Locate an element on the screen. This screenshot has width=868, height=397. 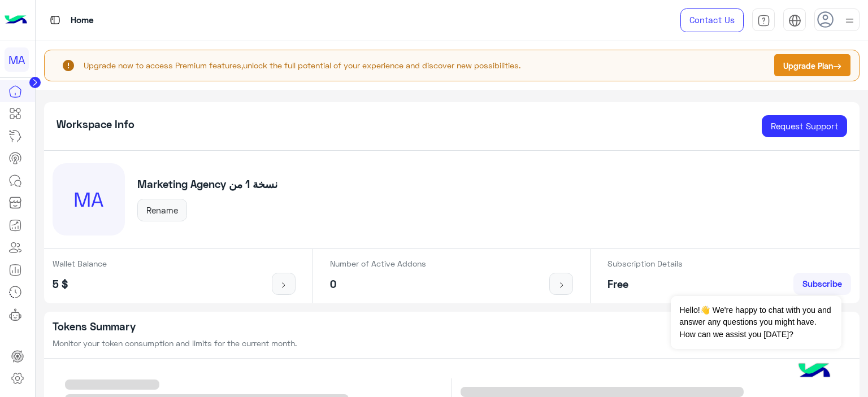
span: error is located at coordinates (68, 66).